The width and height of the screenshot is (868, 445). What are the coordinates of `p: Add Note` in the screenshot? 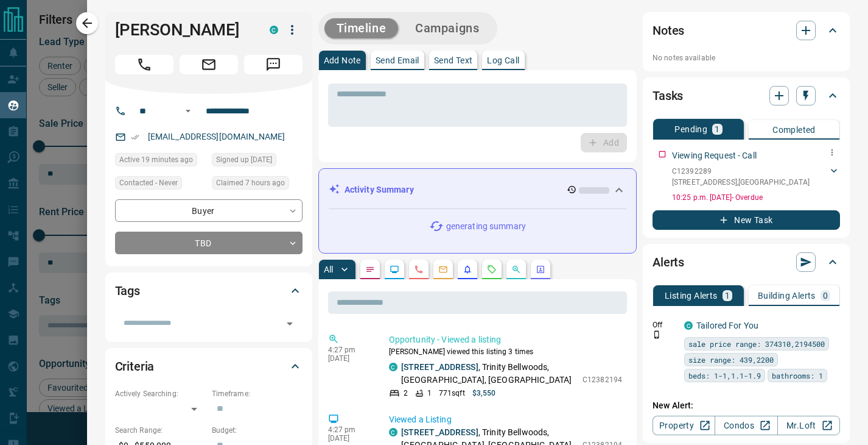 It's located at (342, 60).